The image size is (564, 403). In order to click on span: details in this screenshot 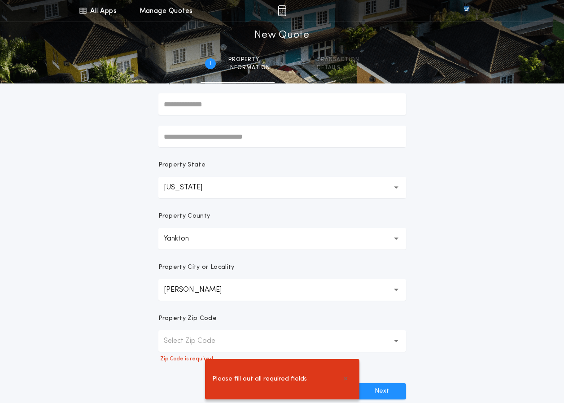, I will do `click(338, 68)`.